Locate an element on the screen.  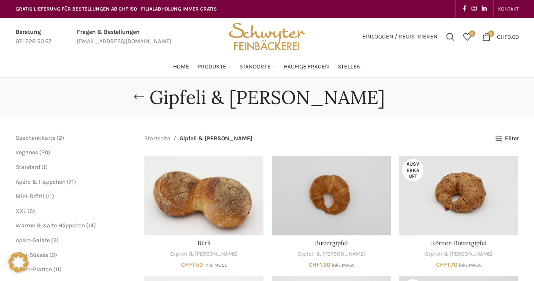
a: 0 CHF0.00 is located at coordinates (500, 37).